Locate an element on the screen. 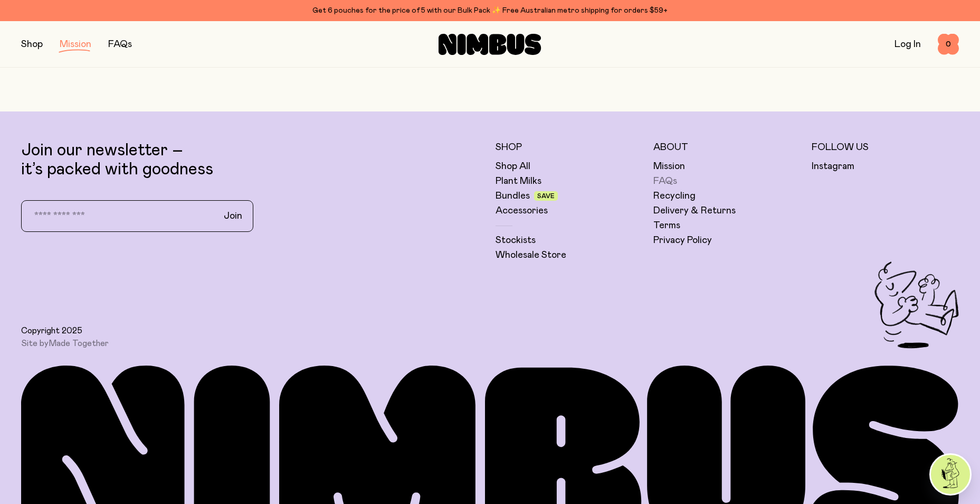 This screenshot has width=980, height=504. p: Join our newsletter – it’s packed with goodness is located at coordinates (253, 160).